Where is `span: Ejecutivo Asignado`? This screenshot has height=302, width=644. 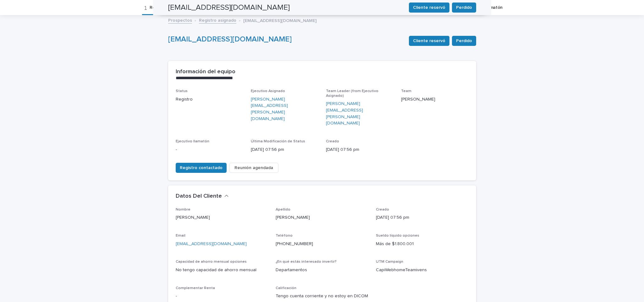
span: Ejecutivo Asignado is located at coordinates (268, 91).